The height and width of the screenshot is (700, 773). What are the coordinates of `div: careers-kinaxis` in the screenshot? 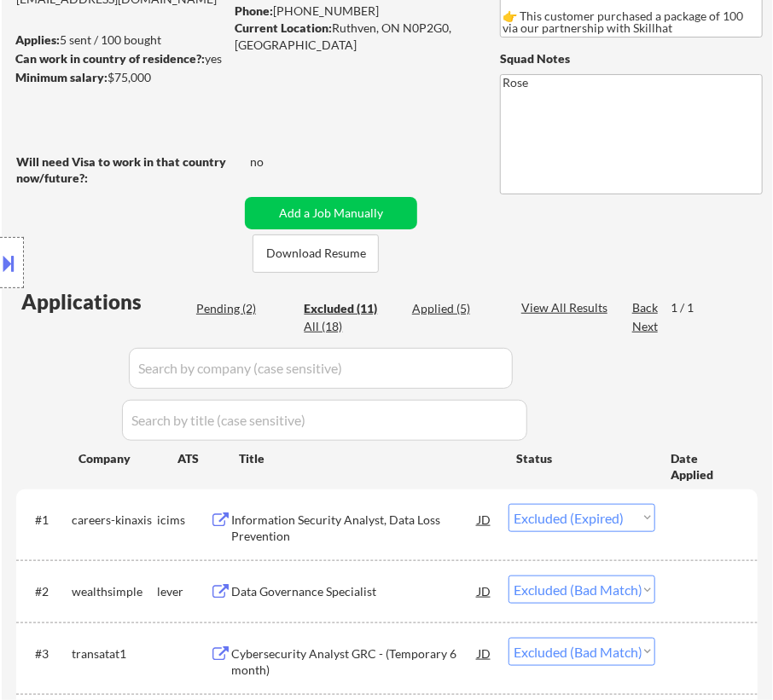 It's located at (114, 520).